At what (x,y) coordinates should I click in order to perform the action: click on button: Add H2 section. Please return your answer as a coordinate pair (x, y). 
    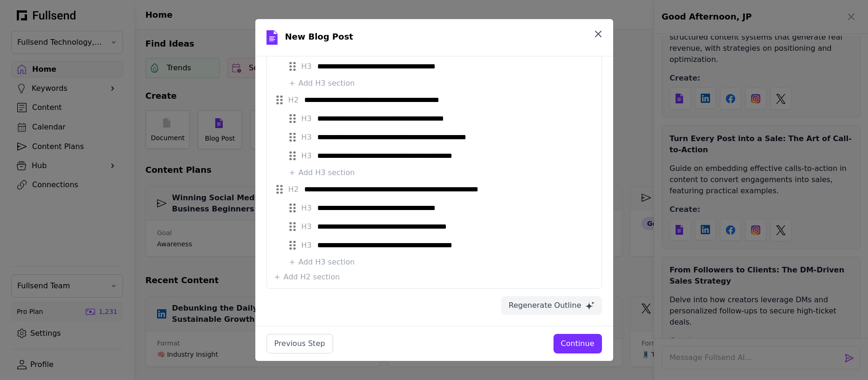
    Looking at the image, I should click on (306, 277).